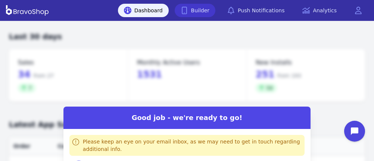  Describe the element at coordinates (319, 10) in the screenshot. I see `a: Analytics` at that location.